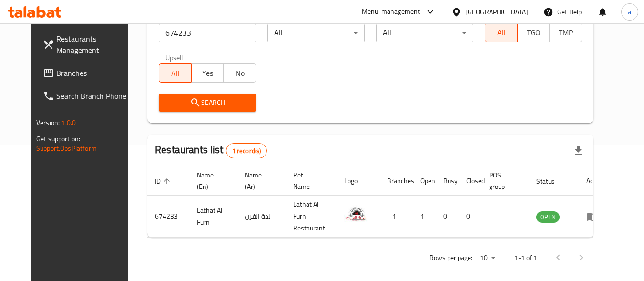  What do you see at coordinates (503, 181) in the screenshot?
I see `span: POS group` at bounding box center [503, 181].